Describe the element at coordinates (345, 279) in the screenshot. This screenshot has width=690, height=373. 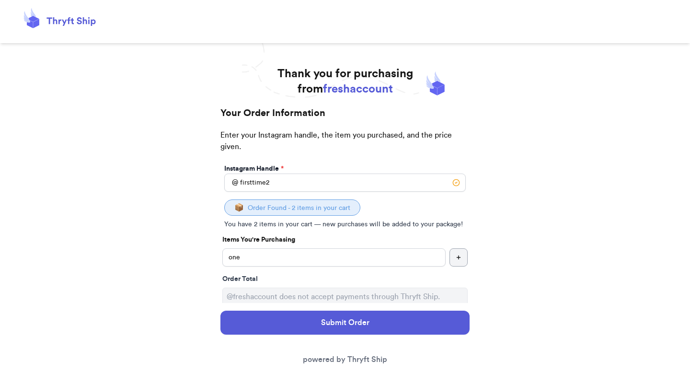
I see `div: Order Total` at that location.